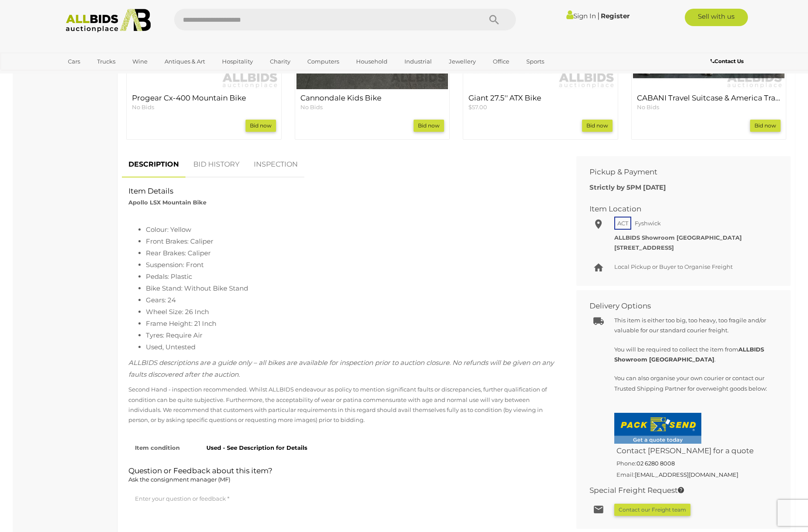  What do you see at coordinates (462, 61) in the screenshot?
I see `a: Jewellery` at bounding box center [462, 61].